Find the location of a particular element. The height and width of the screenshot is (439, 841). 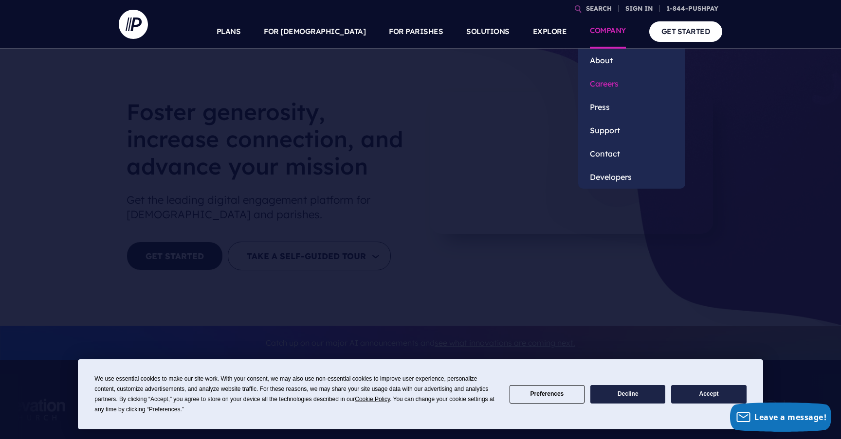

a: SOLUTIONS is located at coordinates (487, 32).